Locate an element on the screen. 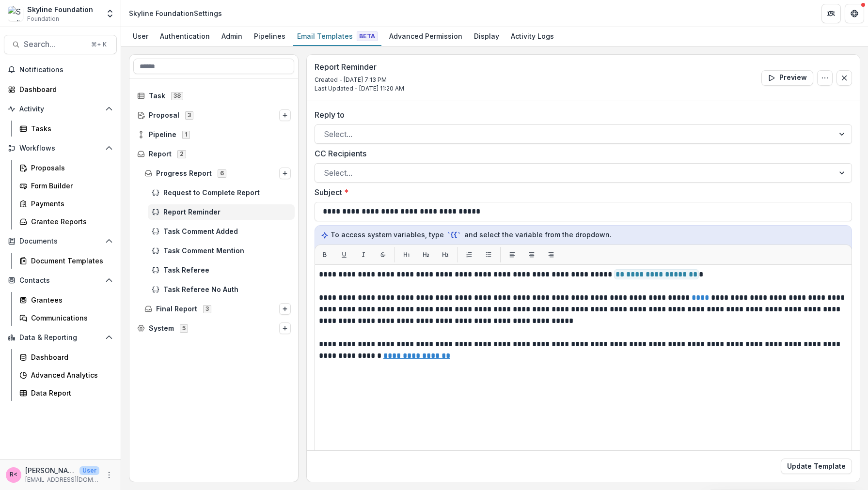  div: Rose Brookhouse <rose@skylinefoundation.org> is located at coordinates (14, 474).